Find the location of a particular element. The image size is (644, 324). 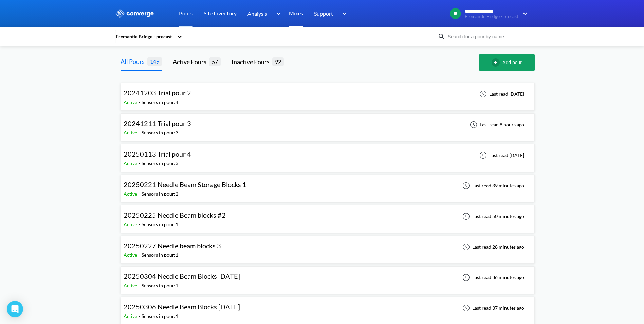

span: 149 is located at coordinates (154, 61).